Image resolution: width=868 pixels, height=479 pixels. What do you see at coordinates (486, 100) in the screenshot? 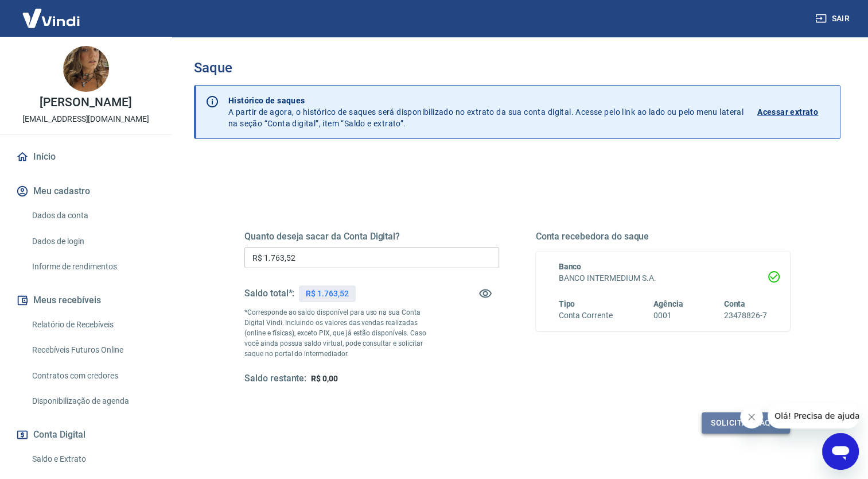
I see `p: Histórico de saques` at bounding box center [486, 100].